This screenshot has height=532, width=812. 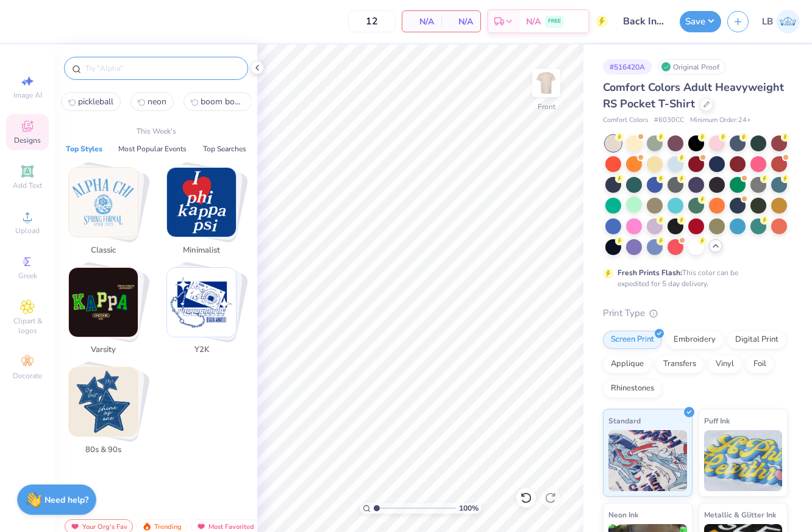 What do you see at coordinates (103, 251) in the screenshot?
I see `span: Classic` at bounding box center [103, 251].